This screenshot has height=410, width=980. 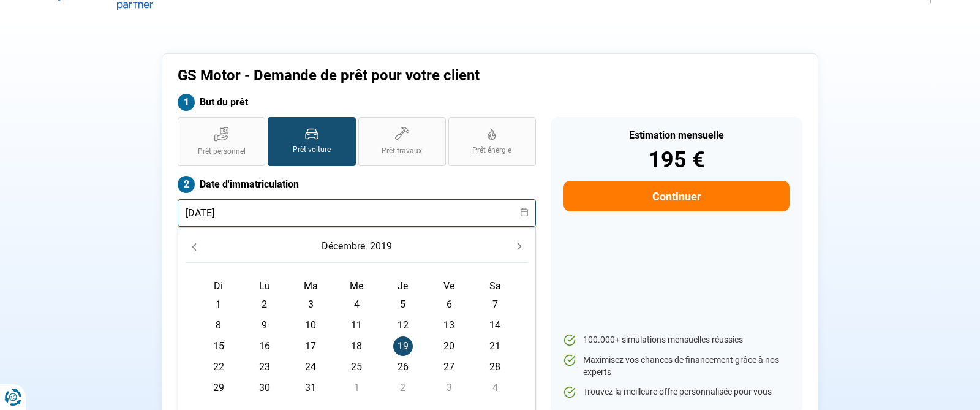 I want to click on td: 21, so click(x=495, y=346).